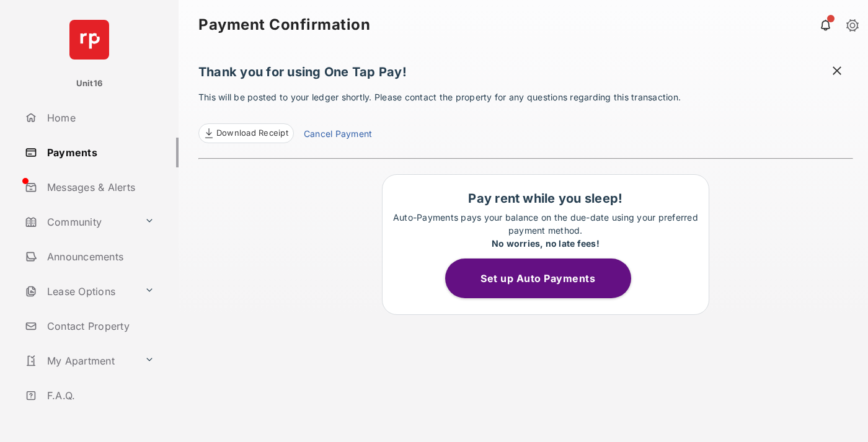 Image resolution: width=868 pixels, height=442 pixels. I want to click on a: My Apartment, so click(79, 360).